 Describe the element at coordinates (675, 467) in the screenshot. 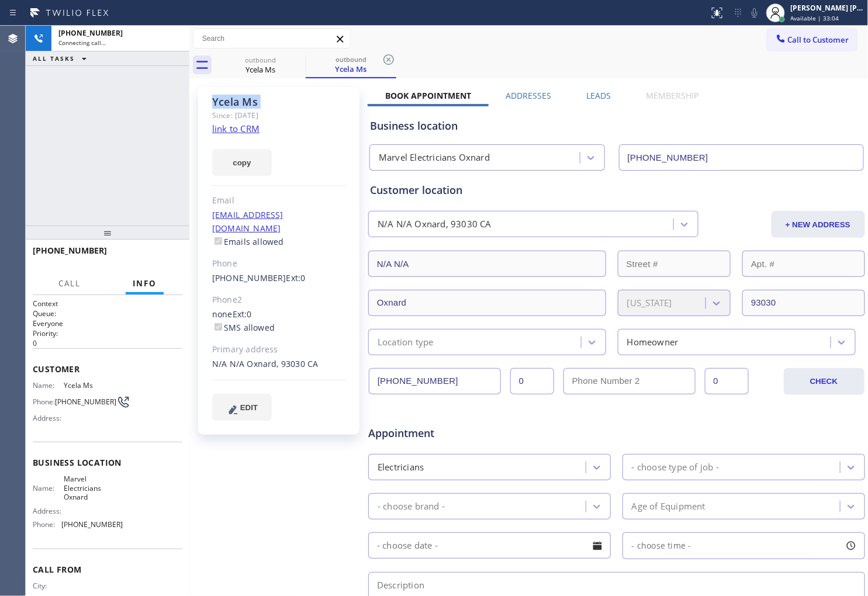

I see `div: - choose type of job -` at that location.